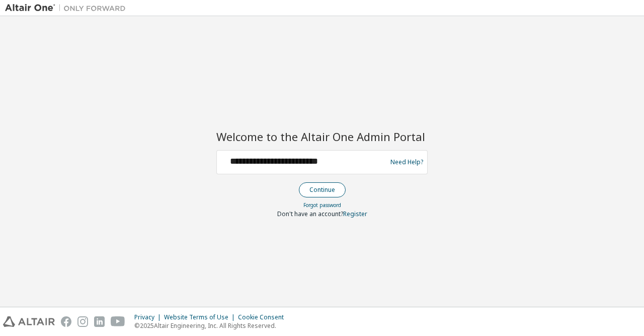  I want to click on img: linkedin.svg, so click(99, 321).